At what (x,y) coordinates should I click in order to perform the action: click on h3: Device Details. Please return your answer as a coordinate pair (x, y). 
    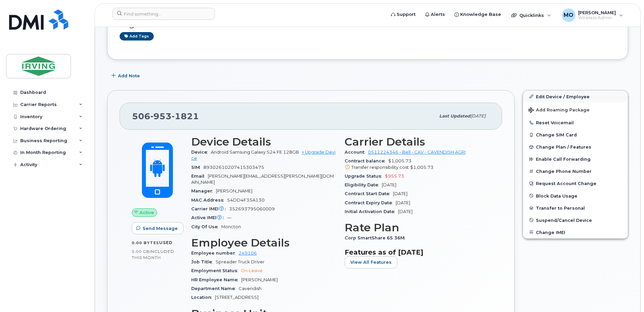
    Looking at the image, I should click on (264, 142).